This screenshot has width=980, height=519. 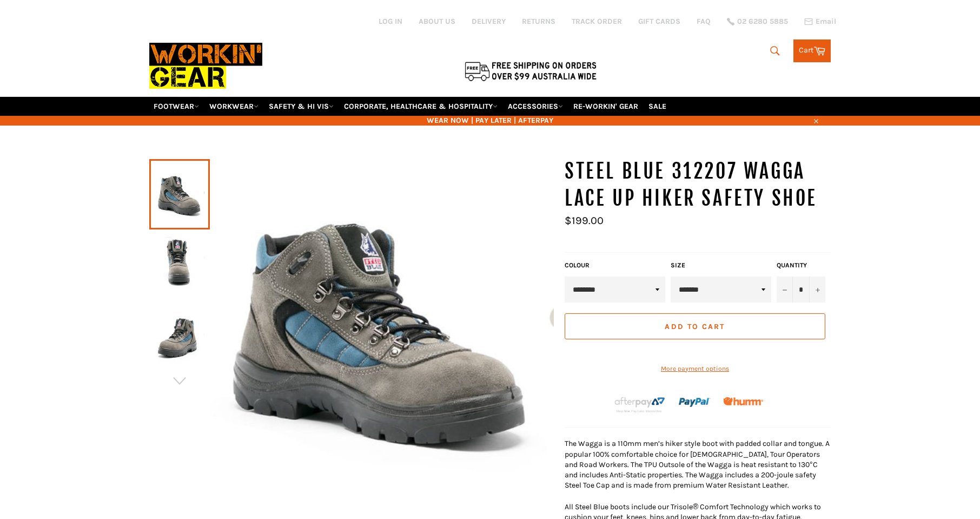 What do you see at coordinates (234, 106) in the screenshot?
I see `a: WORKWEAR` at bounding box center [234, 106].